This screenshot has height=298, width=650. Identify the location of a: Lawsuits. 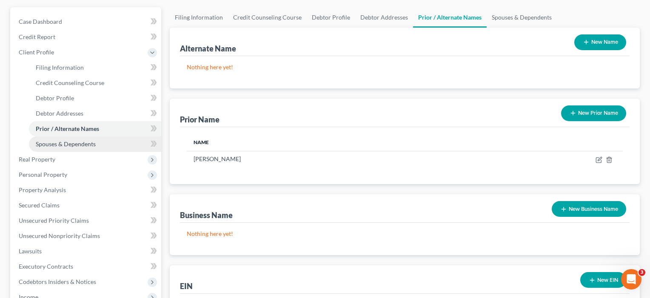
(86, 252).